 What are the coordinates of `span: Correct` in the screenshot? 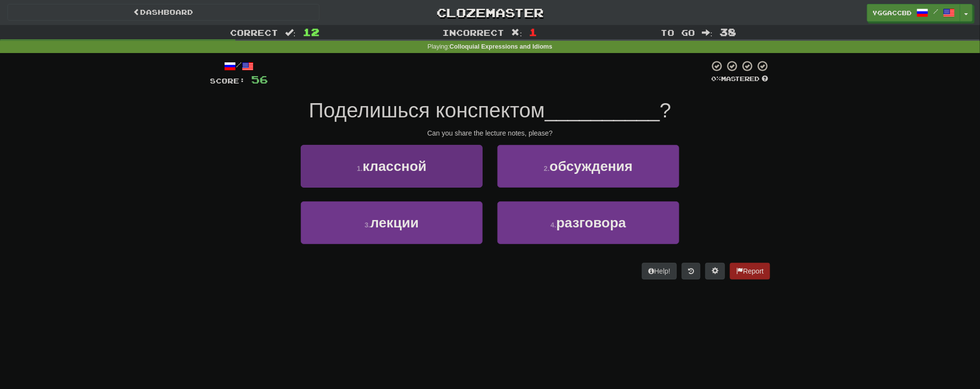 It's located at (254, 33).